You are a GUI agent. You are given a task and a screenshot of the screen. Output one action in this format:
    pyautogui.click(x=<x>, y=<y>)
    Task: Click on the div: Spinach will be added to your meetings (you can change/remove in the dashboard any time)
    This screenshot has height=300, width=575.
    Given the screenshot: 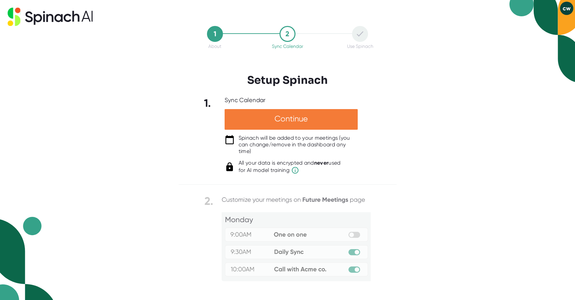 What is the action you would take?
    pyautogui.click(x=298, y=145)
    